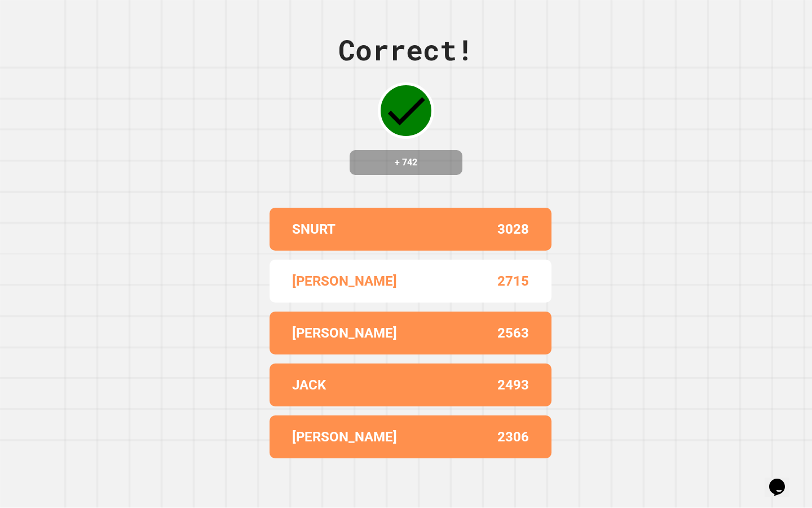 This screenshot has width=812, height=508. I want to click on p: JACK, so click(309, 385).